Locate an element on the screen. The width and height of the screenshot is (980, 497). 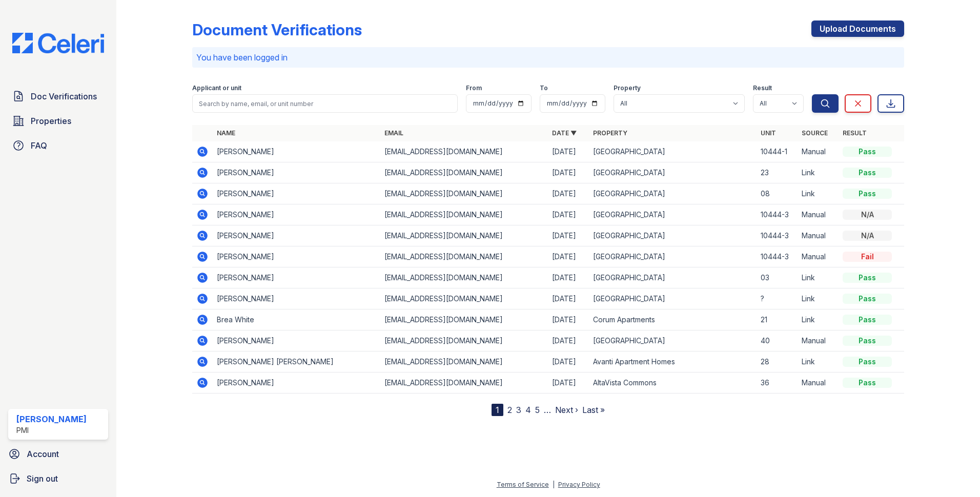
td: 21 is located at coordinates (777, 320).